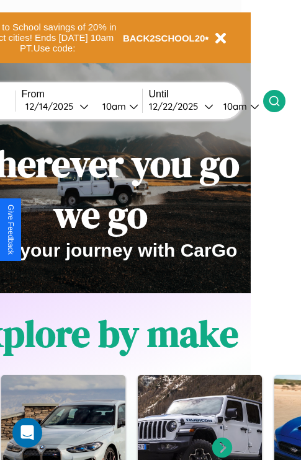 The width and height of the screenshot is (301, 460). I want to click on div: 12 / 14 / 2025, so click(52, 106).